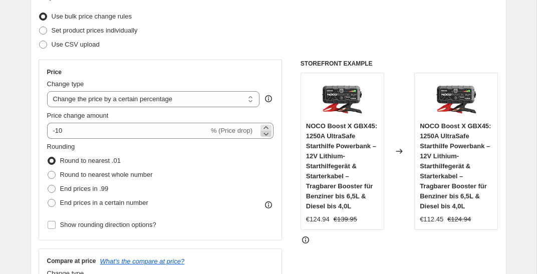  What do you see at coordinates (400, 64) in the screenshot?
I see `h6: STOREFRONT EXAMPLE` at bounding box center [400, 64].